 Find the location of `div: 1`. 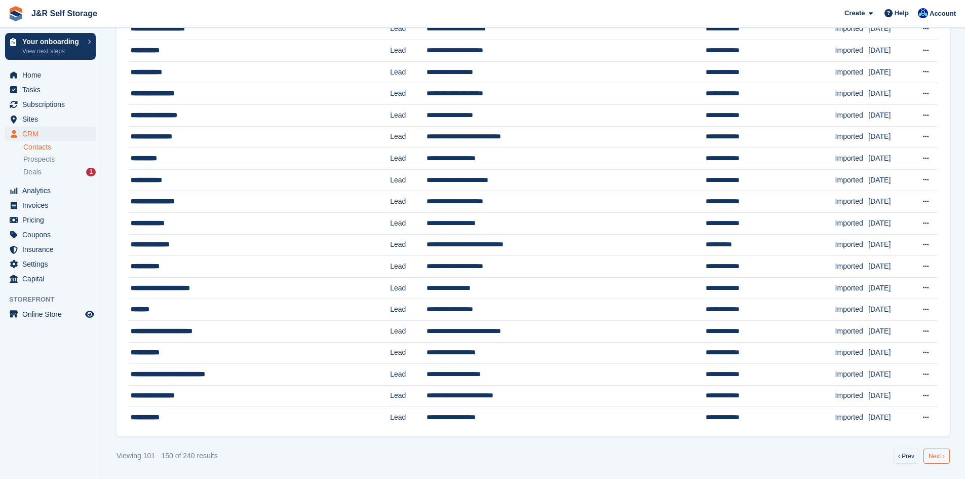

div: 1 is located at coordinates (91, 172).